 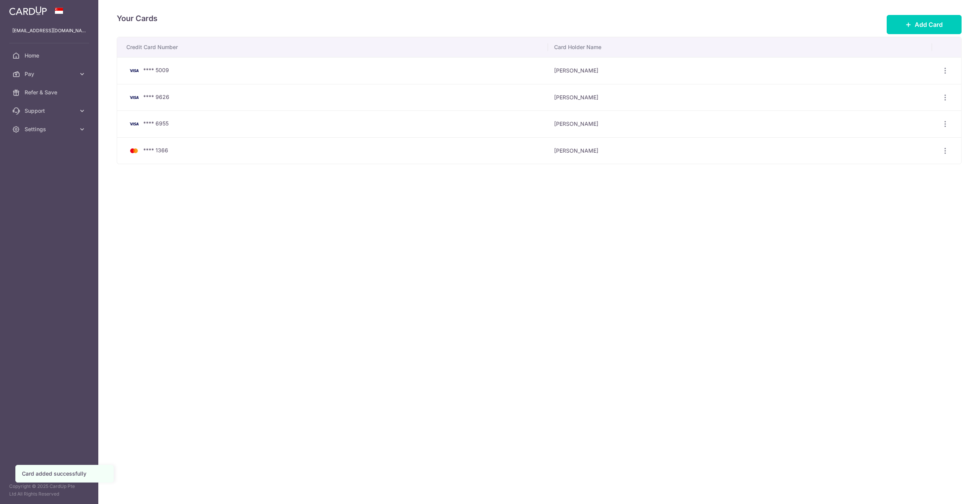 What do you see at coordinates (28, 11) in the screenshot?
I see `img: CardUp` at bounding box center [28, 11].